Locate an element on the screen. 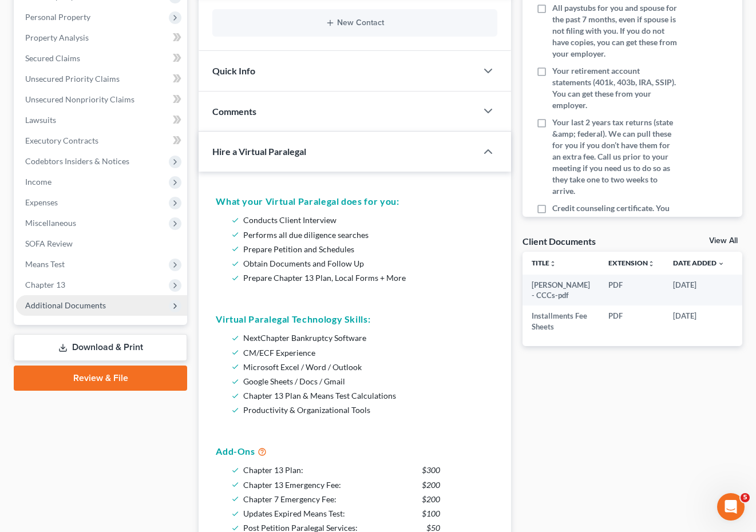  li: CM/ECF Experience is located at coordinates (366, 352).